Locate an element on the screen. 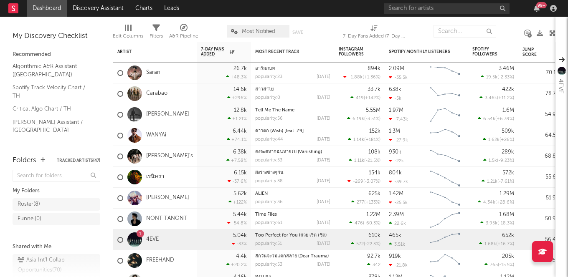 The width and height of the screenshot is (568, 277). span: 19.5k is located at coordinates (491, 77).